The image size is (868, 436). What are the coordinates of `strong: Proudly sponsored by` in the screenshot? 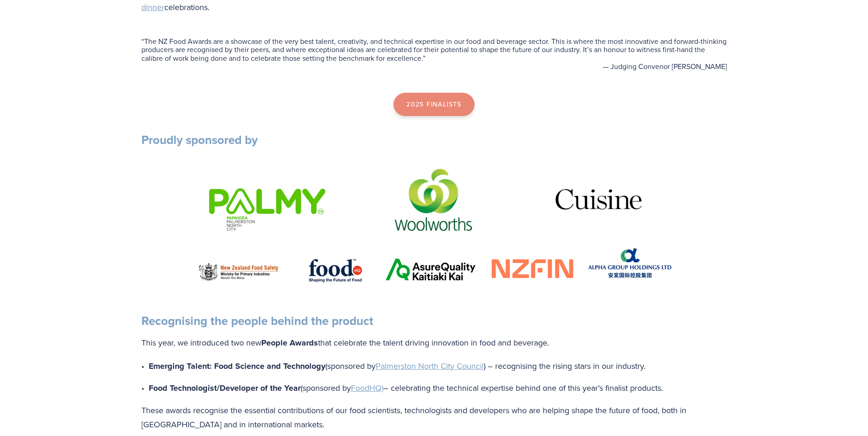 It's located at (200, 140).